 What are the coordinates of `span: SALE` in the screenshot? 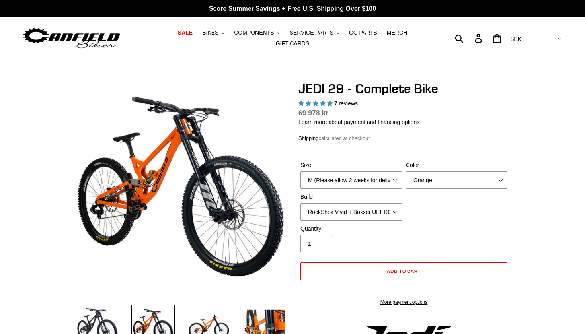 It's located at (185, 33).